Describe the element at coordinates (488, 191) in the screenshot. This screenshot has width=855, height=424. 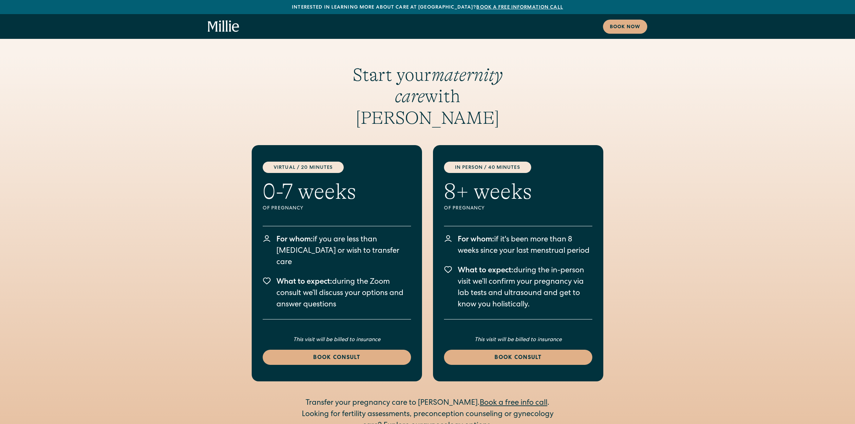
I see `h2: 8+ weeks` at that location.